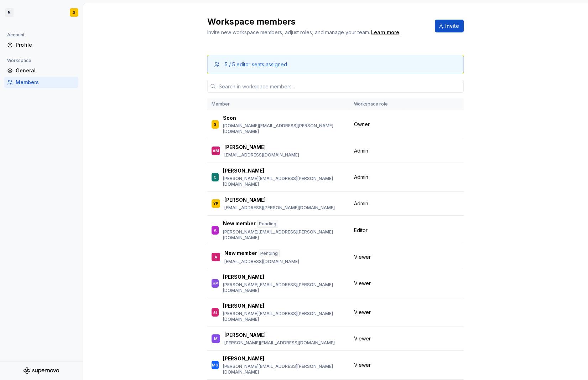 The image size is (588, 380). Describe the element at coordinates (229, 118) in the screenshot. I see `p: Soon` at that location.